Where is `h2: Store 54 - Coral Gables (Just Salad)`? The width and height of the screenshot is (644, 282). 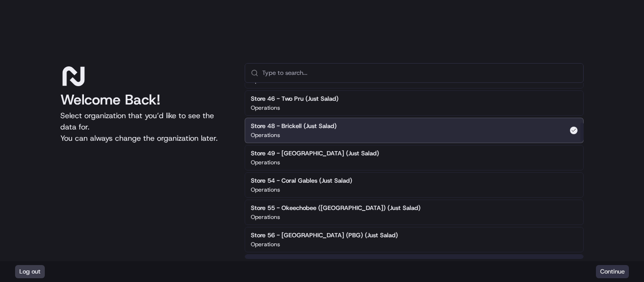 h2: Store 54 - Coral Gables (Just Salad) is located at coordinates (301, 181).